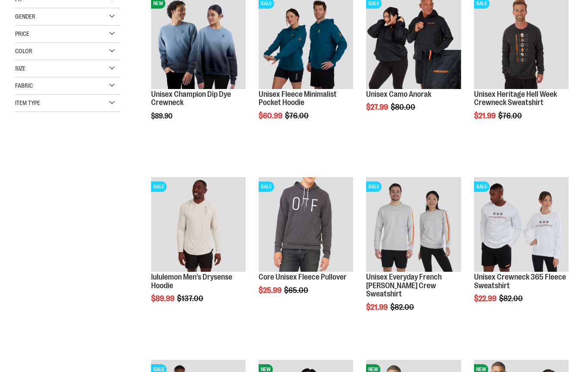 This screenshot has height=372, width=588. What do you see at coordinates (25, 16) in the screenshot?
I see `span: Gender` at bounding box center [25, 16].